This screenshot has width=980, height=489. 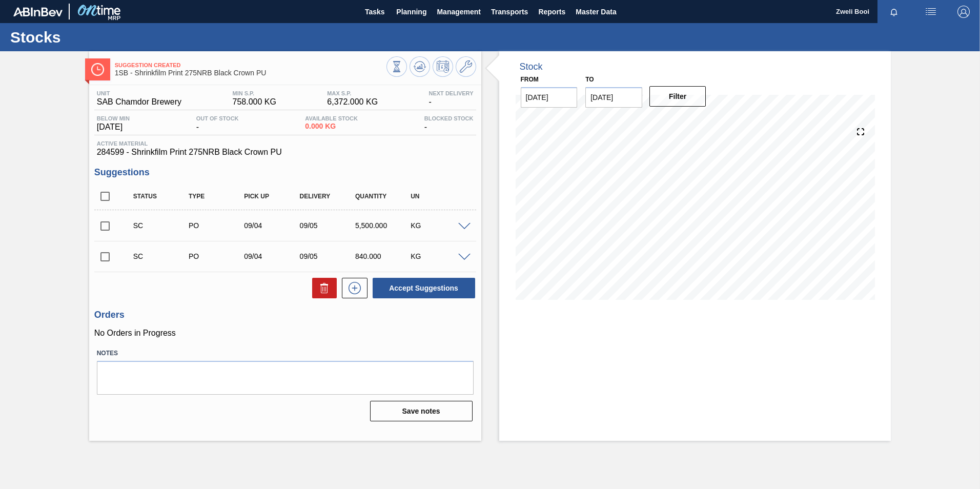 I want to click on span: Management, so click(x=459, y=11).